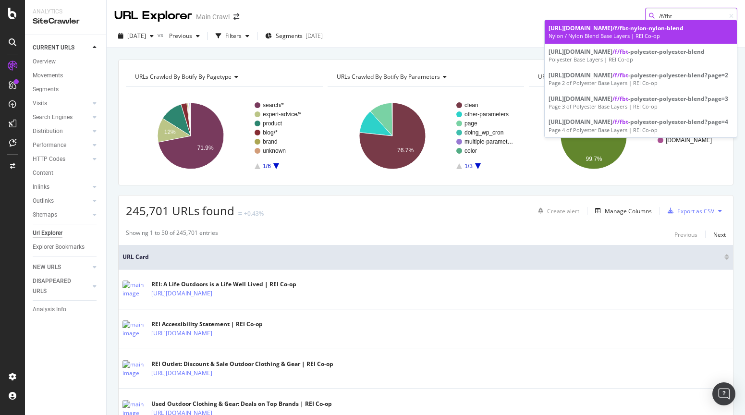  Describe the element at coordinates (61, 131) in the screenshot. I see `a: Distribution` at that location.